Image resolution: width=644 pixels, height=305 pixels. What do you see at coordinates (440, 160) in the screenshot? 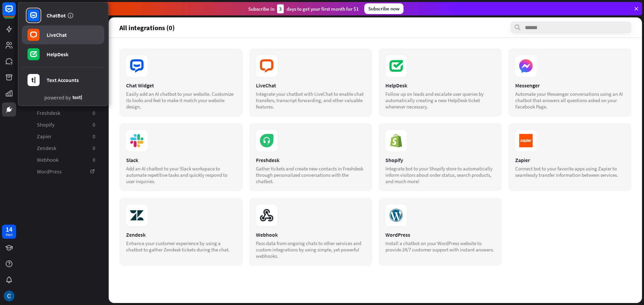
I see `div: Shopify` at bounding box center [440, 160].